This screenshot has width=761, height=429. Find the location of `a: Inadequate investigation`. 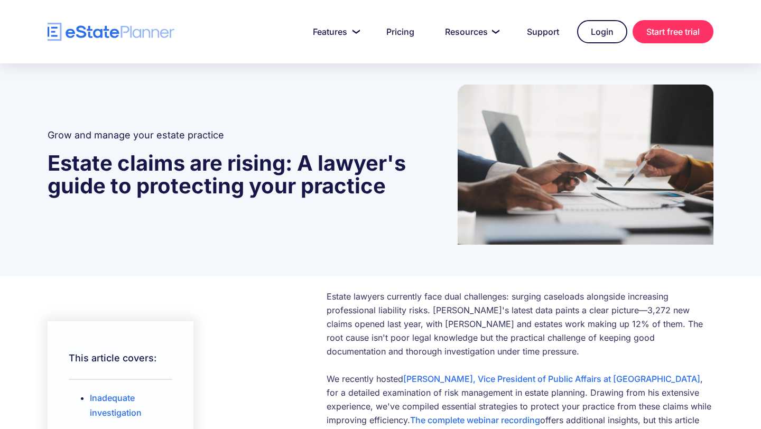

a: Inadequate investigation is located at coordinates (116, 406).